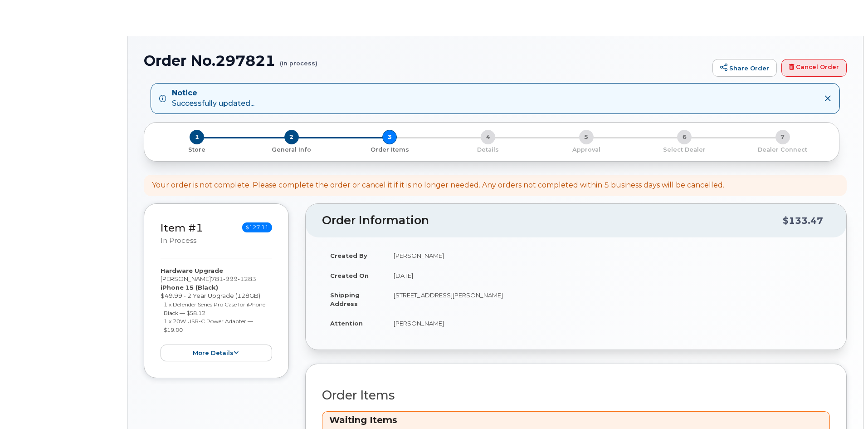 This screenshot has height=429, width=868. I want to click on a: 2 General Info, so click(292, 149).